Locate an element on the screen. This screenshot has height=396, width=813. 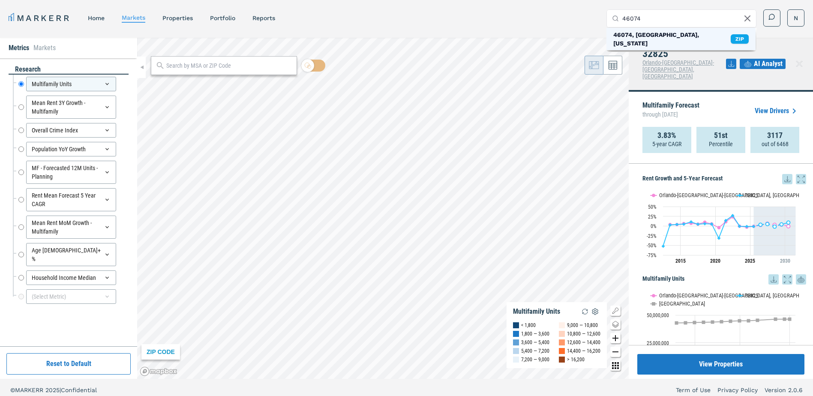
h4: 32825 is located at coordinates (684, 54).